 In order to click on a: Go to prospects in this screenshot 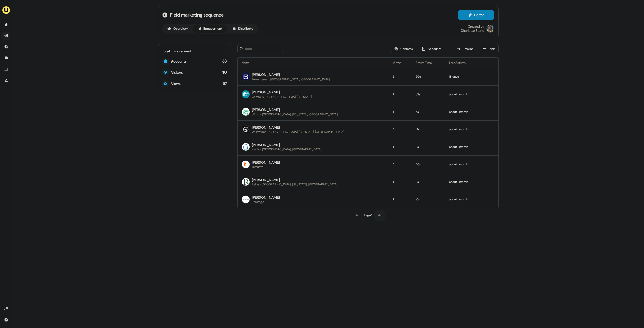, I will do `click(6, 24)`.